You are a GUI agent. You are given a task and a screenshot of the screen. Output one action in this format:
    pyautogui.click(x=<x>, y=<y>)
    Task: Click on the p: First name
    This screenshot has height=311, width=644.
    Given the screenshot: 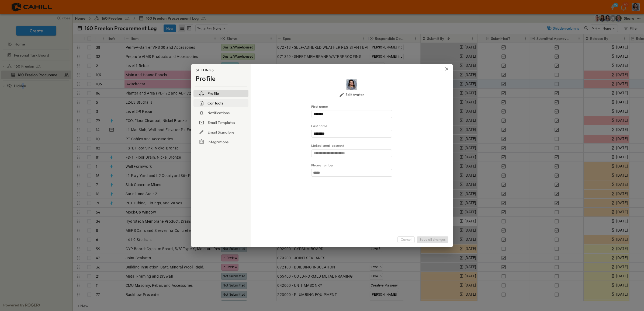 What is the action you would take?
    pyautogui.click(x=352, y=107)
    